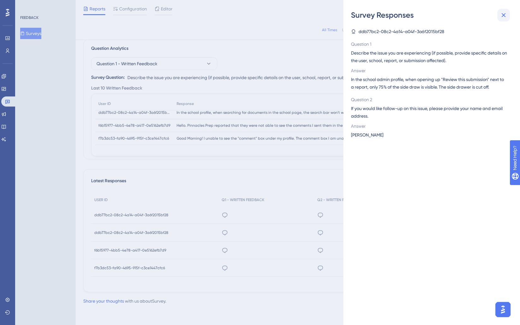 This screenshot has height=325, width=520. I want to click on button: Open AI Assistant Launcher, so click(9, 9).